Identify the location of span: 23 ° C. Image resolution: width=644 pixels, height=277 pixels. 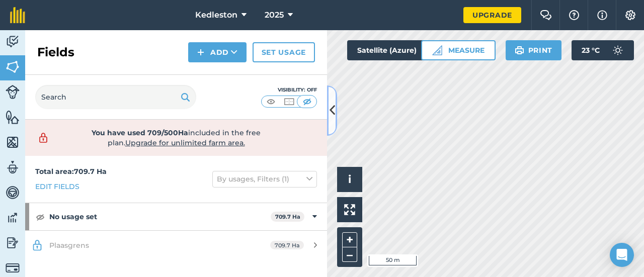
(591, 50).